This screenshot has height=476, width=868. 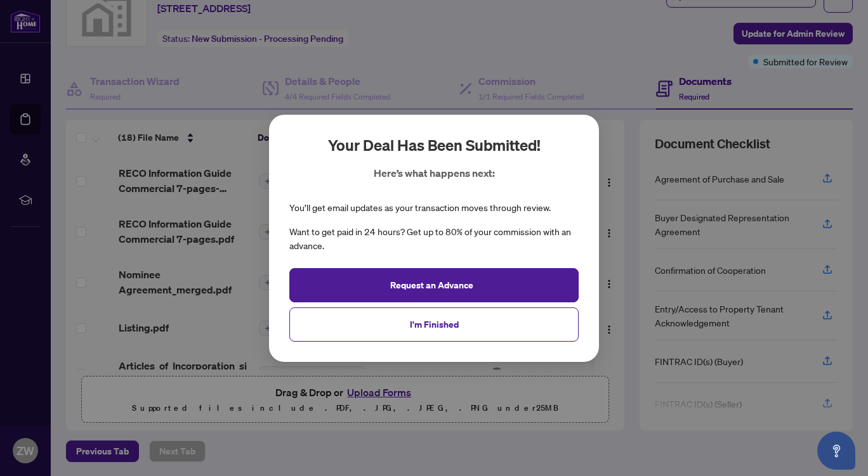 What do you see at coordinates (434, 145) in the screenshot?
I see `h2: Your deal has been submitted!` at bounding box center [434, 145].